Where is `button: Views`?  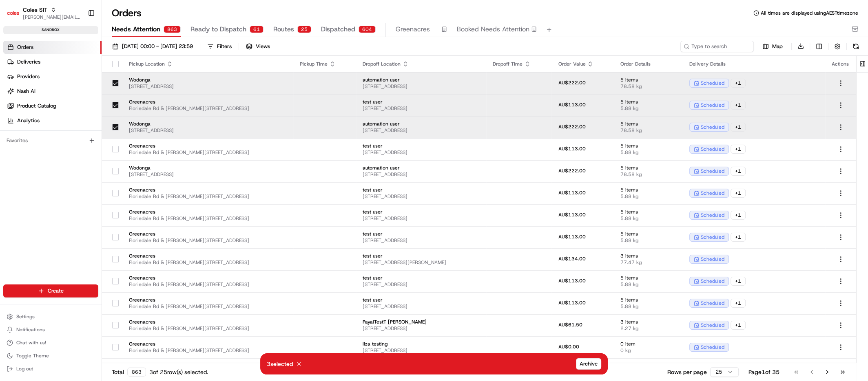
button: Views is located at coordinates (258, 46).